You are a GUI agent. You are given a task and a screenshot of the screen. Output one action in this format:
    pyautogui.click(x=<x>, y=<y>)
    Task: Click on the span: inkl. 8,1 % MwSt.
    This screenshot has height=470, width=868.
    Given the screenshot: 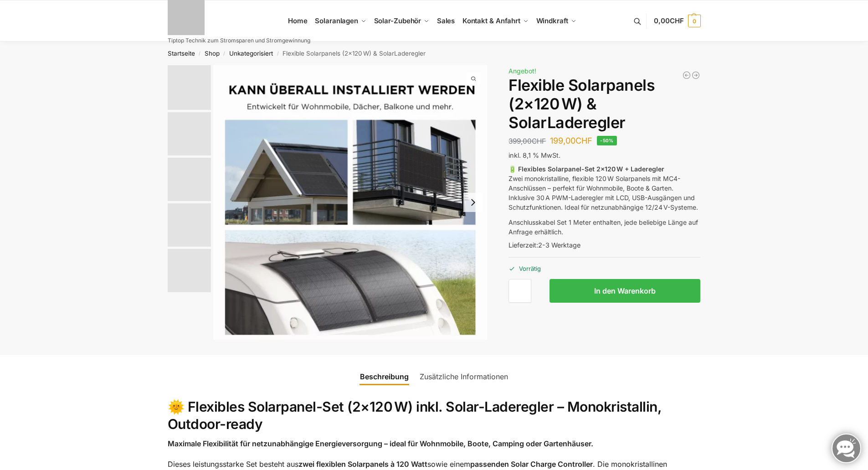 What is the action you would take?
    pyautogui.click(x=535, y=155)
    